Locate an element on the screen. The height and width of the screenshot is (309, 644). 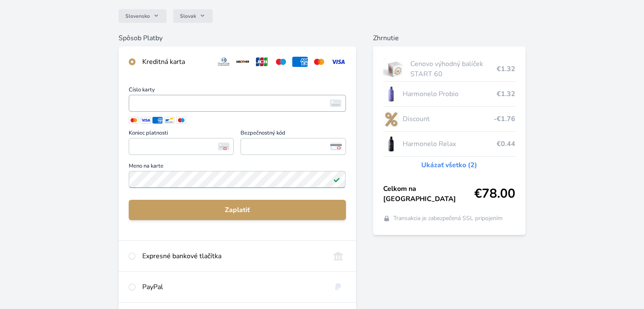
h6: Zhrnutie is located at coordinates (449, 38).